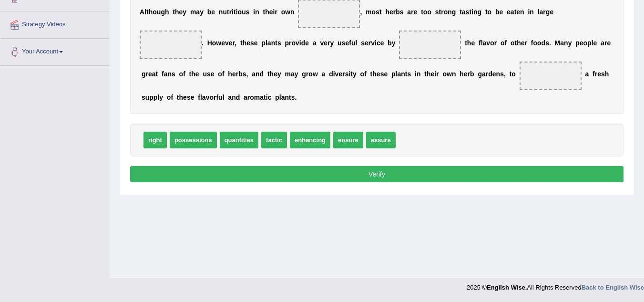 The height and width of the screenshot is (302, 644). I want to click on b: H, so click(210, 43).